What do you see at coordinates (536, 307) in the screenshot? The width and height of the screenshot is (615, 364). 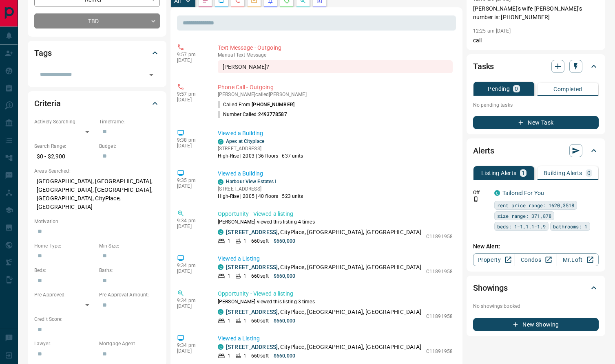 I see `p: No showings booked` at bounding box center [536, 307].